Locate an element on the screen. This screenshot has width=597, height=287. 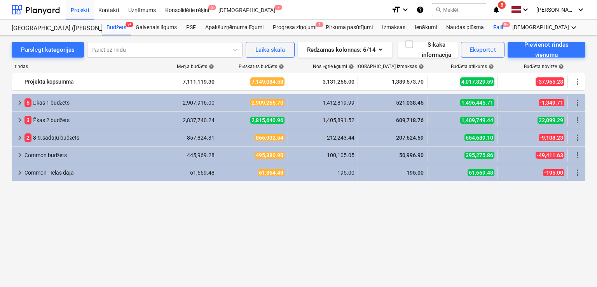
button: Redzamas kolonnas:6/14 is located at coordinates (345, 50).